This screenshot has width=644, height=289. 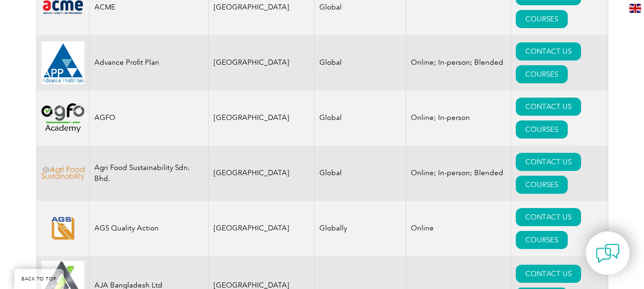 What do you see at coordinates (149, 173) in the screenshot?
I see `td: Agri Food Sustainability Sdn. Bhd.` at bounding box center [149, 173].